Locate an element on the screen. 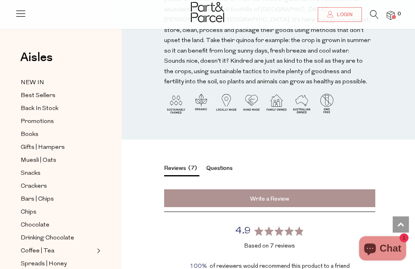 The image size is (415, 269). span: Chips is located at coordinates (28, 213).